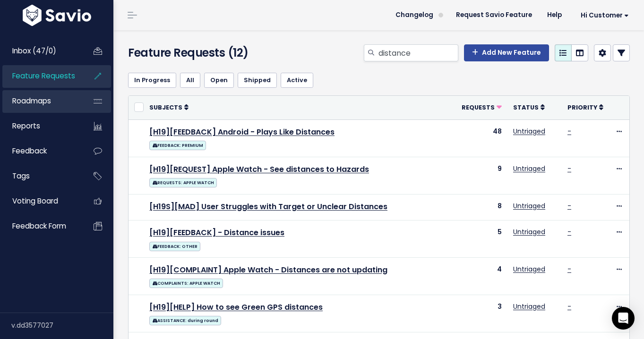 The width and height of the screenshot is (644, 339). I want to click on a: In Progress, so click(152, 80).